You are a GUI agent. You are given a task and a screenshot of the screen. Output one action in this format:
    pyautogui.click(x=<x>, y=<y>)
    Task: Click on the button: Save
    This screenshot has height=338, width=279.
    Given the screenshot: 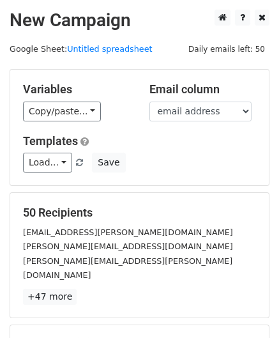 What is the action you would take?
    pyautogui.click(x=109, y=162)
    